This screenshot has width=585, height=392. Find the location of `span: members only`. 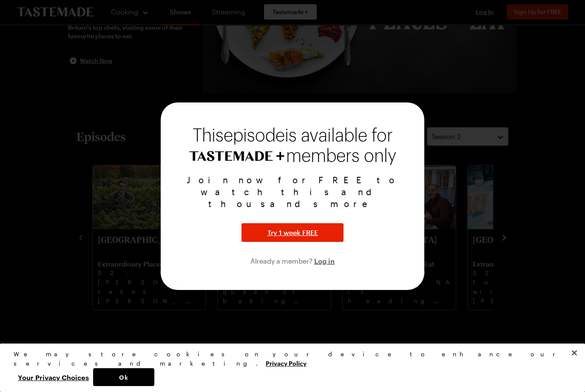

span: members only is located at coordinates (341, 156).